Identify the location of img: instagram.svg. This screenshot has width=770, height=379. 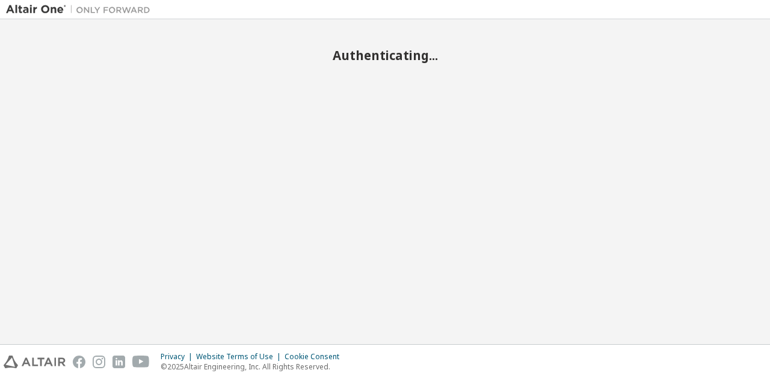
(99, 362).